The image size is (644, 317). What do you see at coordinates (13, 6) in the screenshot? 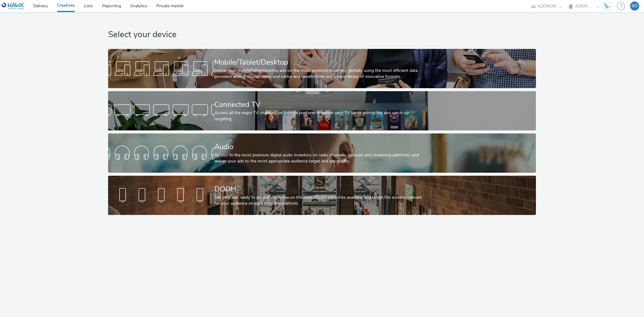
I see `img: undefined Logo` at bounding box center [13, 6].